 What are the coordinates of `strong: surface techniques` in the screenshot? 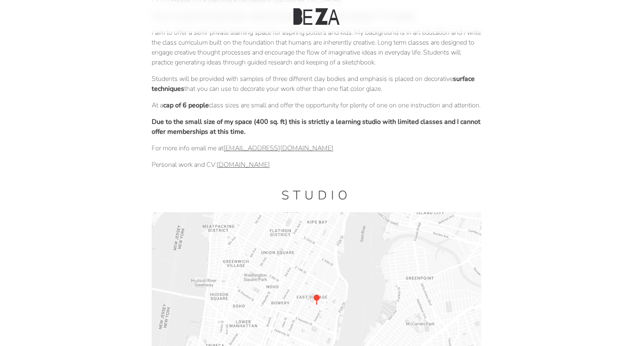 It's located at (313, 84).